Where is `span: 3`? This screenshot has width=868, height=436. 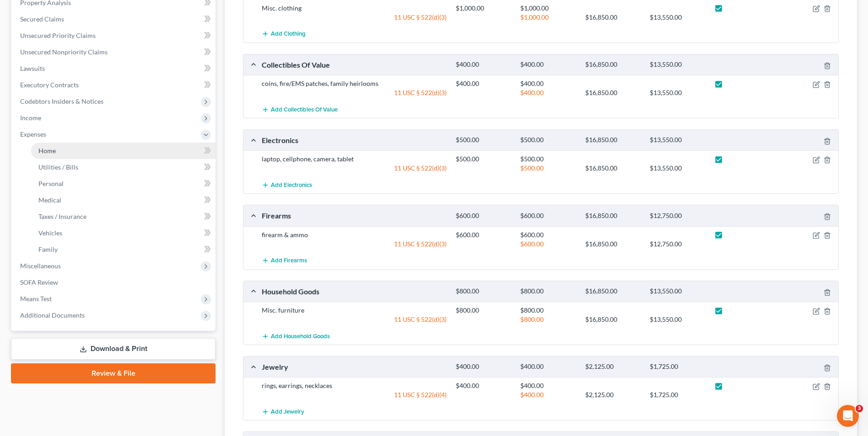 span: 3 is located at coordinates (859, 409).